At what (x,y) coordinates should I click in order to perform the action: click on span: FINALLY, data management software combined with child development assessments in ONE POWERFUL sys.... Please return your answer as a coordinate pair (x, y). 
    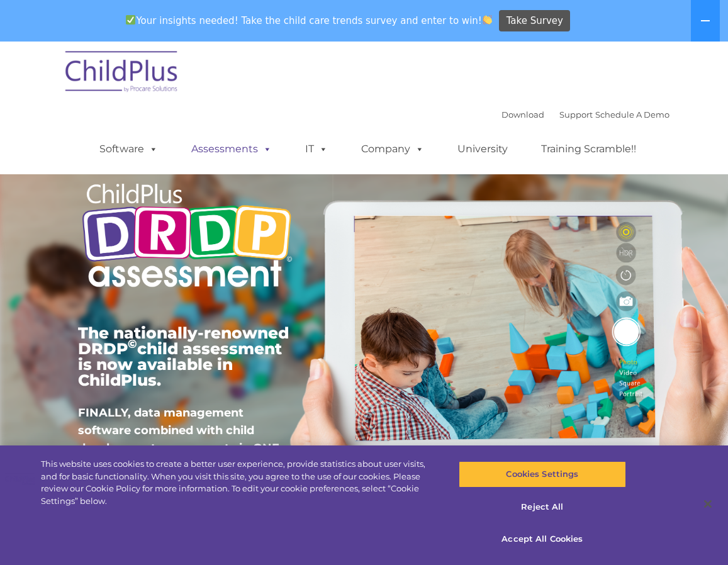
    Looking at the image, I should click on (179, 439).